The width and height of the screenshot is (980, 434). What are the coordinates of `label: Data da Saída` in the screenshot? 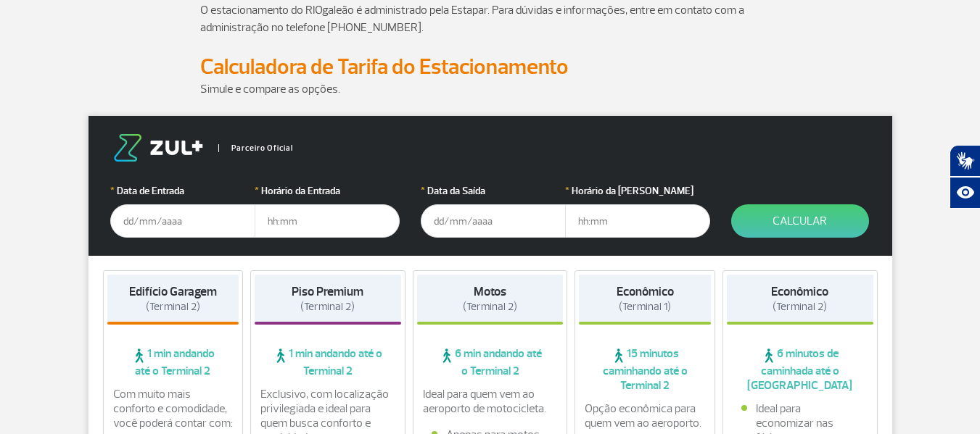 It's located at (493, 191).